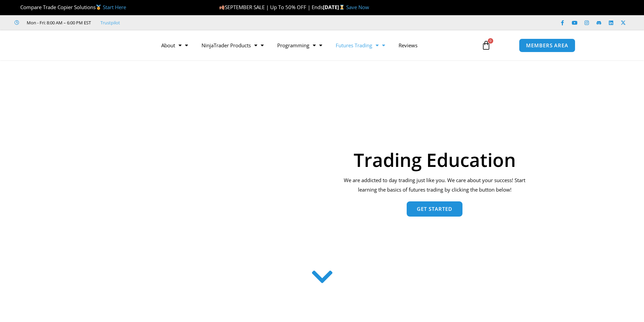  I want to click on a: Trustpilot, so click(110, 23).